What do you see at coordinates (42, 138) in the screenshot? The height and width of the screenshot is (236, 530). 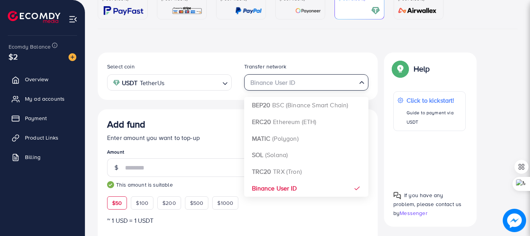 I see `a: Product Links` at bounding box center [42, 138].